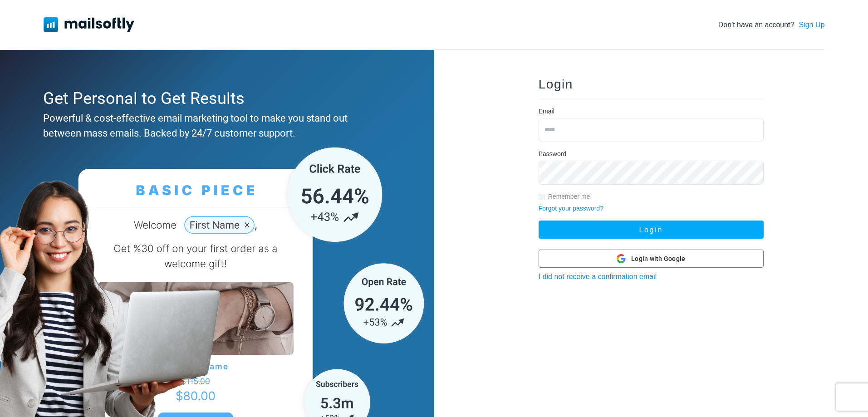 The height and width of the screenshot is (417, 868). Describe the element at coordinates (546, 111) in the screenshot. I see `label: Email` at that location.